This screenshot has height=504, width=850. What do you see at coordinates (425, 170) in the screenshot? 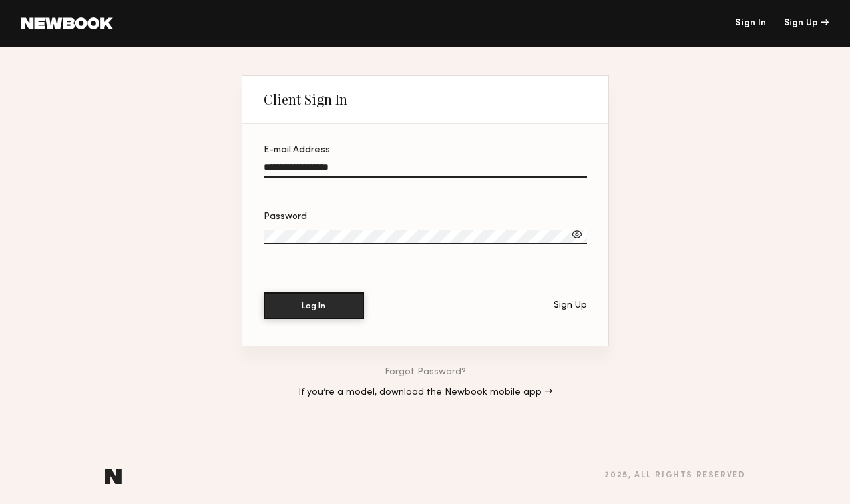
I see `input: E-mail Address` at bounding box center [425, 170].